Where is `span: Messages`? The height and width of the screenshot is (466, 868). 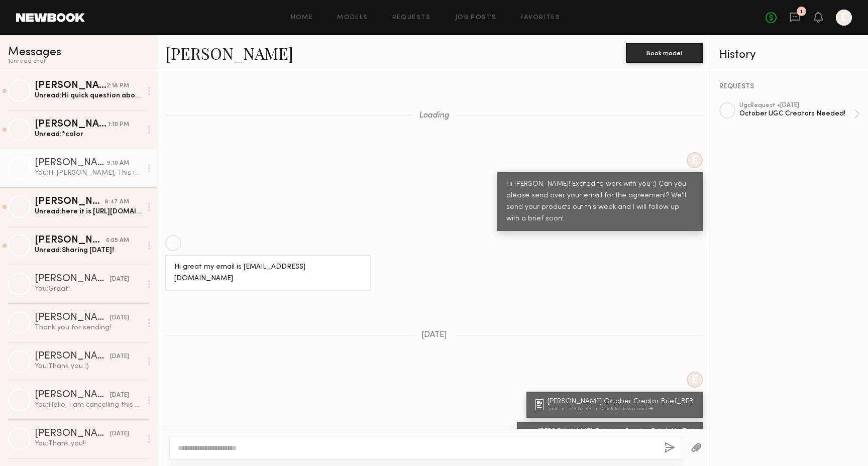
span: Messages is located at coordinates (34, 52).